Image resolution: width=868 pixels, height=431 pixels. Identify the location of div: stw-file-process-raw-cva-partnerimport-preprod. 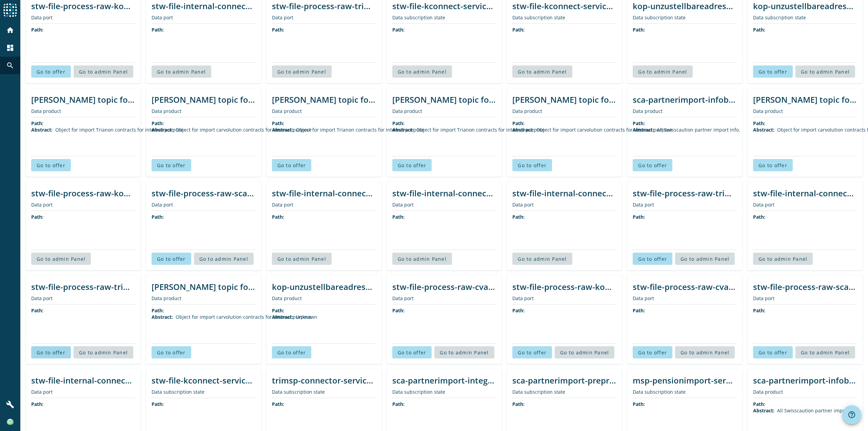
(444, 287).